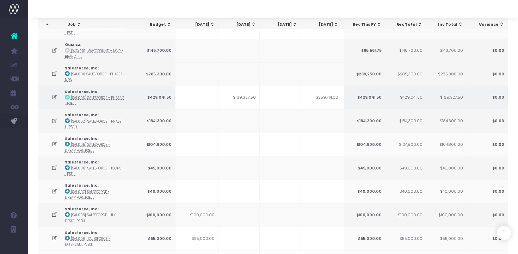 The height and width of the screenshot is (254, 518). I want to click on th: Jul 25: activate to sort column ascending, so click(198, 25).